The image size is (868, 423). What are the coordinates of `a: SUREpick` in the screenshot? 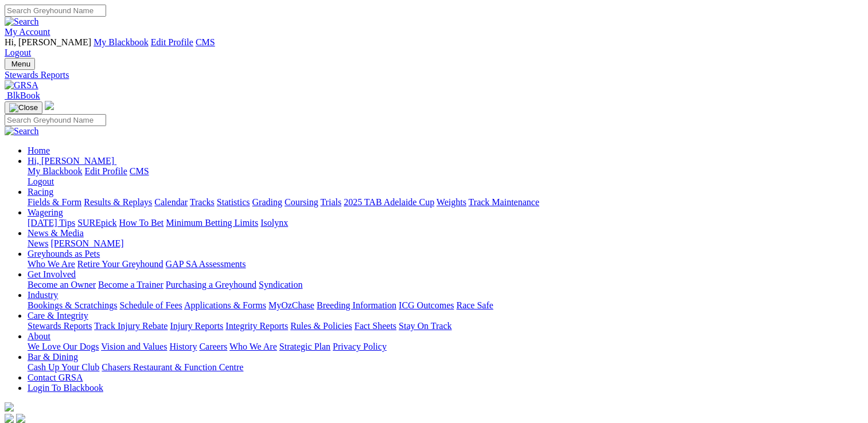 It's located at (97, 223).